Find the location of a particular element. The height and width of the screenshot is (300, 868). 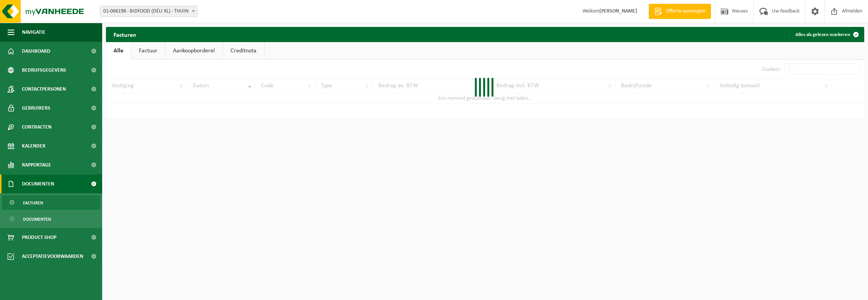

a: Offerte aanvragen is located at coordinates (680, 12).